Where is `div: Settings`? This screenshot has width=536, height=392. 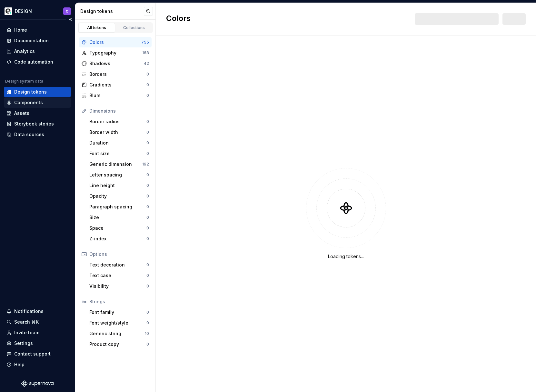 div: Settings is located at coordinates (23, 343).